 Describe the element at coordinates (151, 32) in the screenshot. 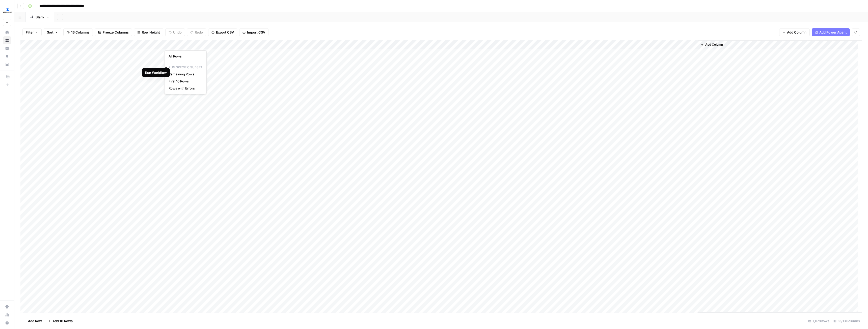

I see `span: Row Height` at that location.